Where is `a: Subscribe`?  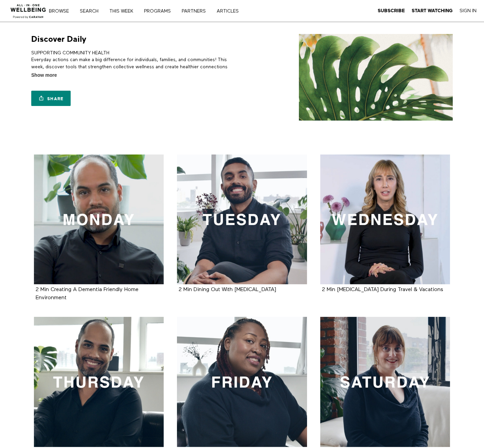 a: Subscribe is located at coordinates (391, 11).